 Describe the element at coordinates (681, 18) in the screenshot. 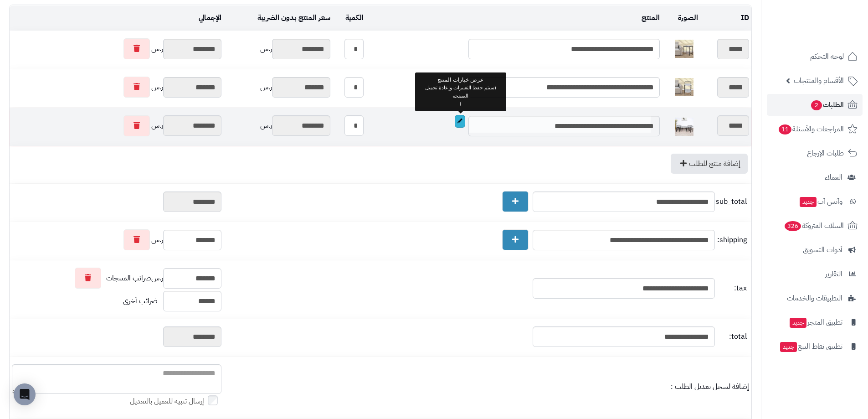

I see `td: الصورة` at that location.